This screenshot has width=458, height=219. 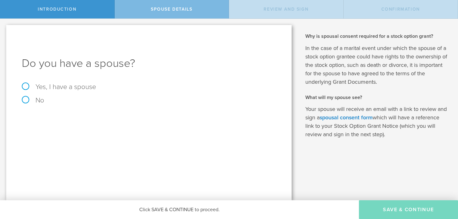 I want to click on span: Spouse Details, so click(x=172, y=9).